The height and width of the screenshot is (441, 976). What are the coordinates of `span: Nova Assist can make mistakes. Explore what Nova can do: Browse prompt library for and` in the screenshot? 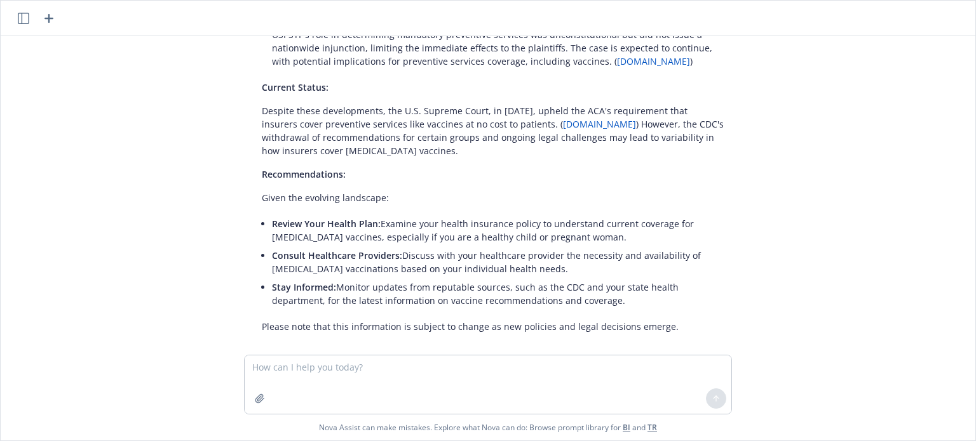 It's located at (488, 427).